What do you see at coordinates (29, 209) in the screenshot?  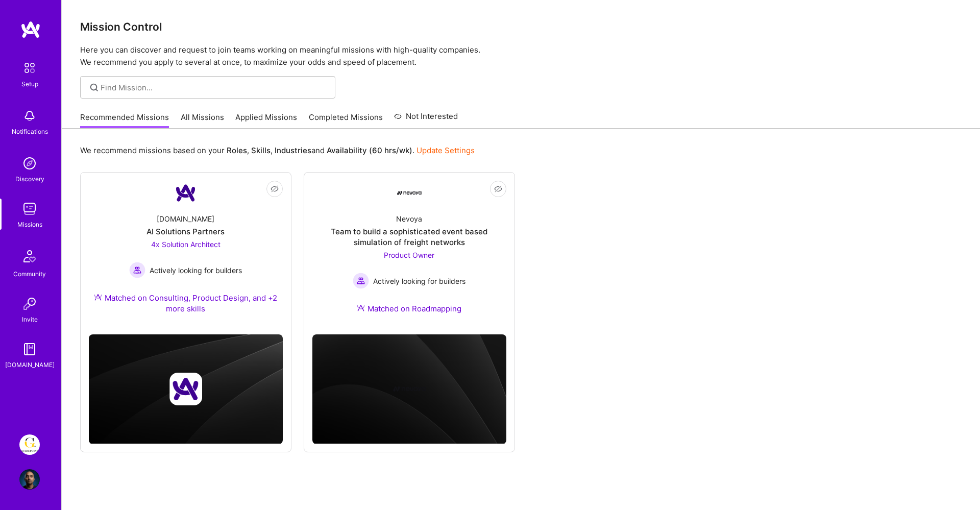 I see `img: teamwork` at bounding box center [29, 209].